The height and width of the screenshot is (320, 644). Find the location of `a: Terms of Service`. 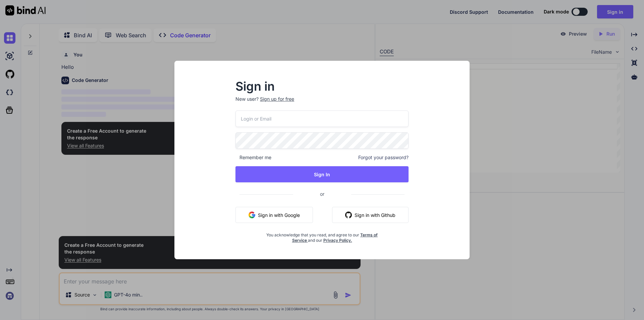

a: Terms of Service is located at coordinates (335, 237).